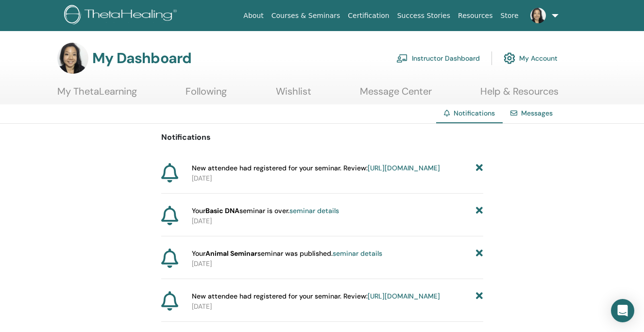  Describe the element at coordinates (306, 16) in the screenshot. I see `a: Courses & Seminars` at that location.